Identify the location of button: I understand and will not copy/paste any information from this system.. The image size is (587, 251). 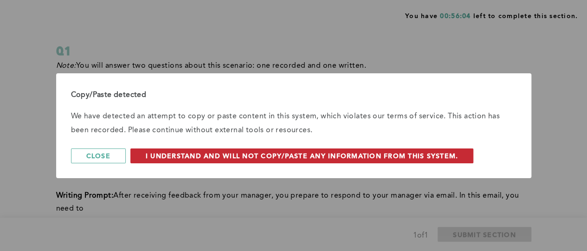
(302, 156).